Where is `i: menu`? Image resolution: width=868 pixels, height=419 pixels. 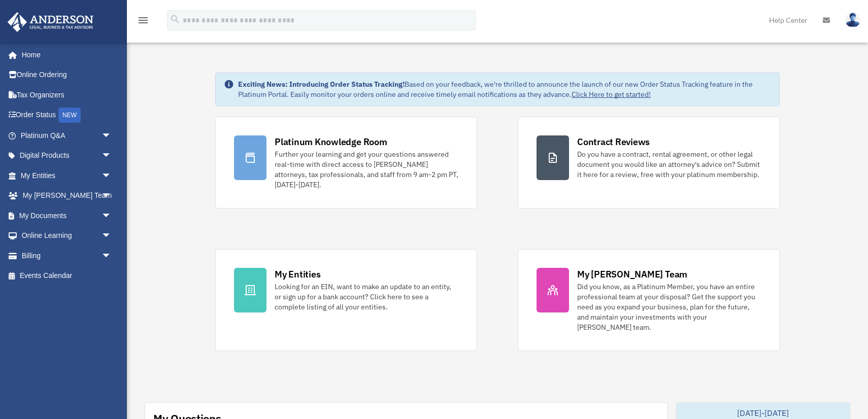 i: menu is located at coordinates (143, 20).